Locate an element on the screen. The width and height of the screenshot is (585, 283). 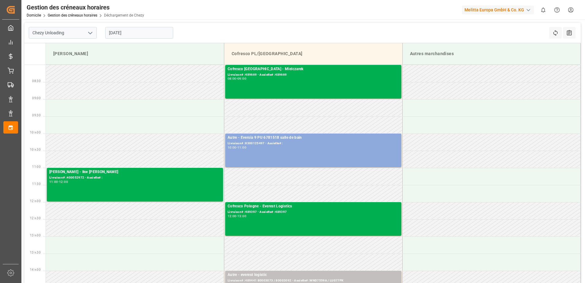
div: 10:00 is located at coordinates (232, 147).